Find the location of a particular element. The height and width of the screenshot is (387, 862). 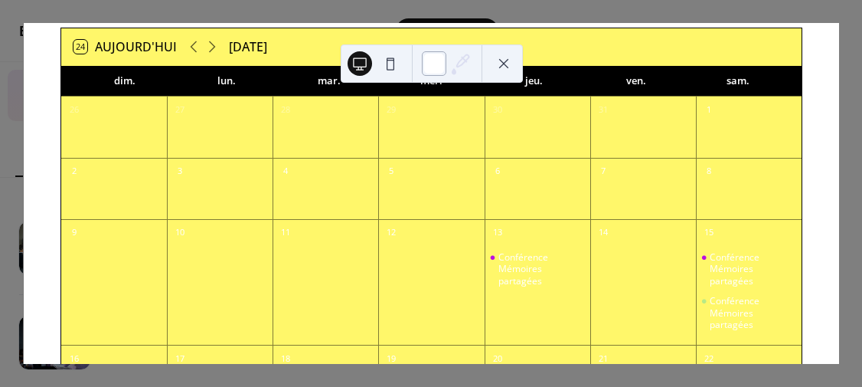

div: 10 is located at coordinates (180, 233).